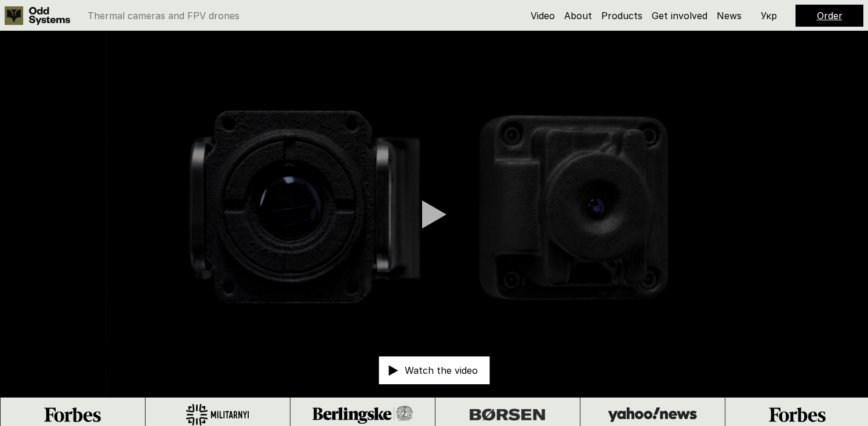 This screenshot has height=426, width=868. Describe the element at coordinates (621, 16) in the screenshot. I see `a: Products` at that location.